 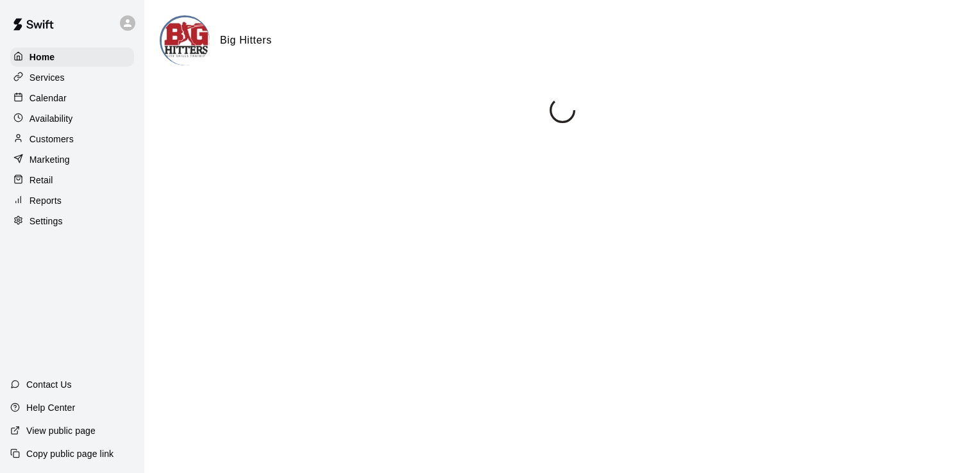 I want to click on p: Contact Us, so click(x=49, y=384).